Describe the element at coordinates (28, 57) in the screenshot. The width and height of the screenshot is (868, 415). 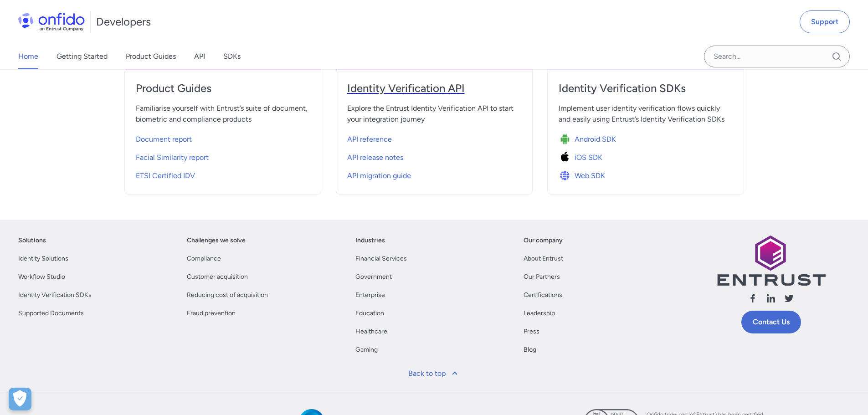
I see `a: Home` at that location.